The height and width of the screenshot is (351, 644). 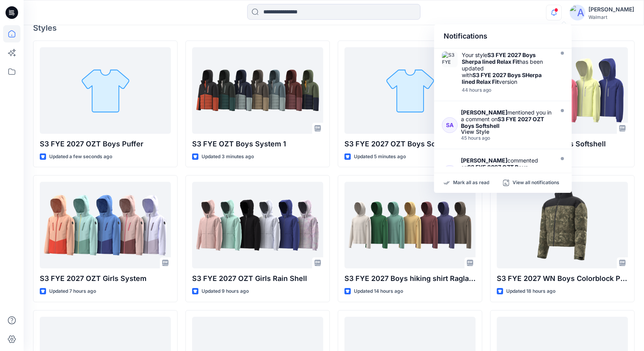 I want to click on div: View Style, so click(x=507, y=132).